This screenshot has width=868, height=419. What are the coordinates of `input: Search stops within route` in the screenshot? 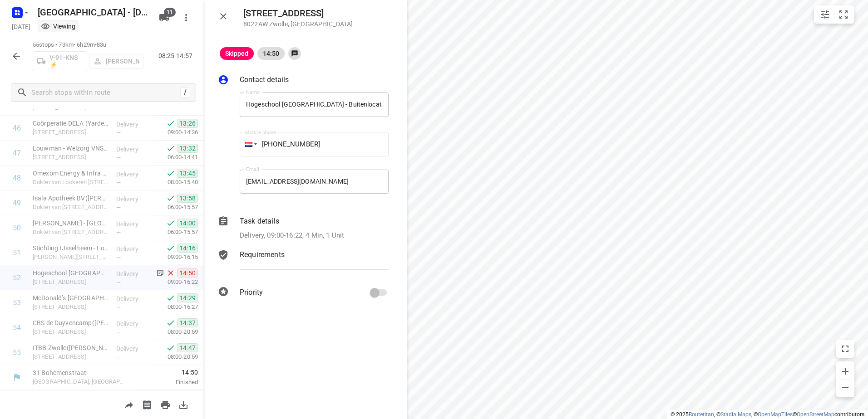 It's located at (106, 93).